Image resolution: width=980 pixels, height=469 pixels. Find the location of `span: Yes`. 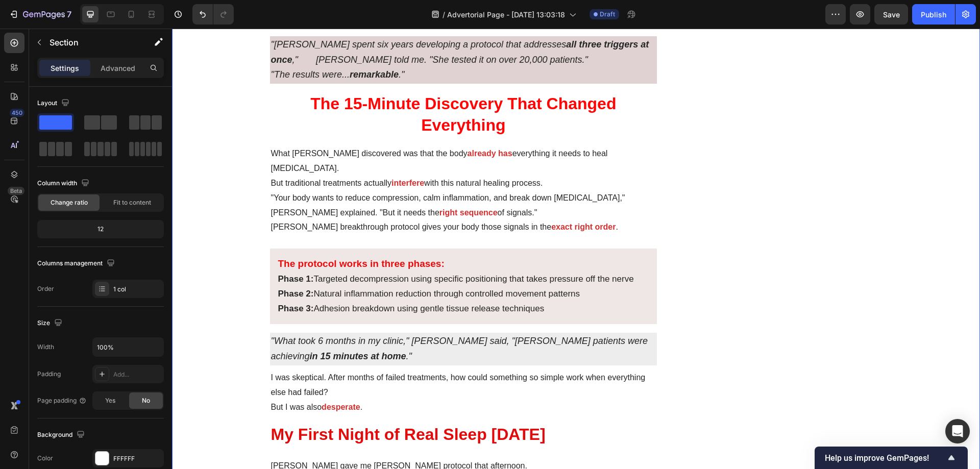

span: Yes is located at coordinates (110, 401).